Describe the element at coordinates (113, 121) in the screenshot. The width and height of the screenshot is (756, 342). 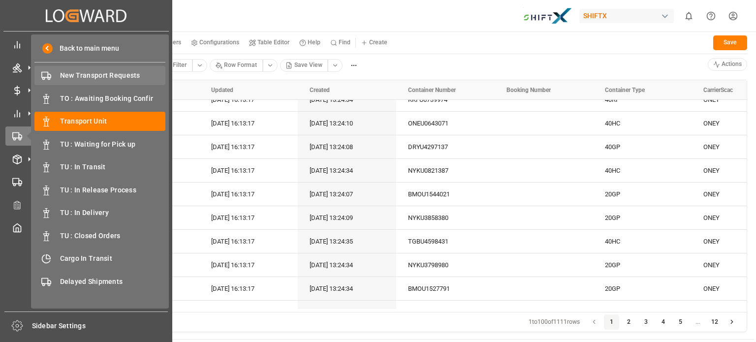
I see `span: Transport Unit` at that location.